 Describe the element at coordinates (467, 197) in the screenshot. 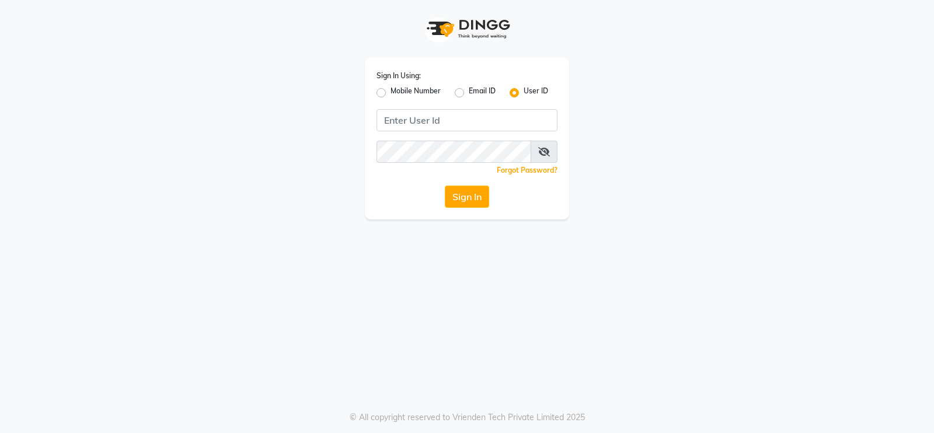

I see `button: Sign In` at that location.